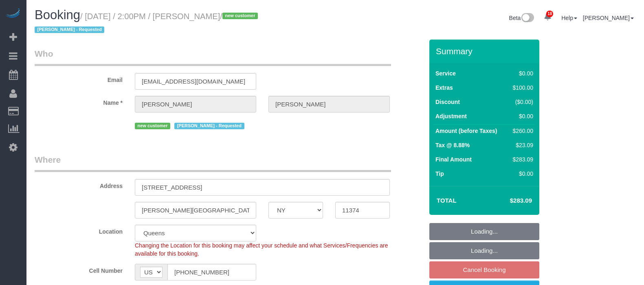 This screenshot has height=285, width=644. What do you see at coordinates (447, 102) in the screenshot?
I see `label: Discount` at bounding box center [447, 102].